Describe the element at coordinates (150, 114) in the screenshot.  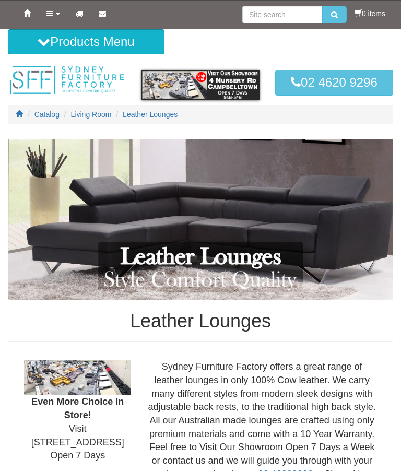
I see `span: Leather Lounges` at that location.